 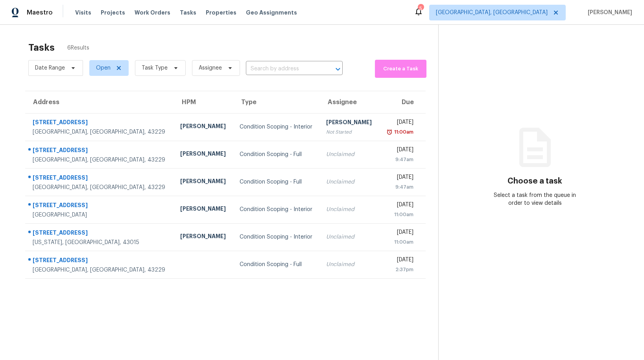 I want to click on th: HPM, so click(x=204, y=103).